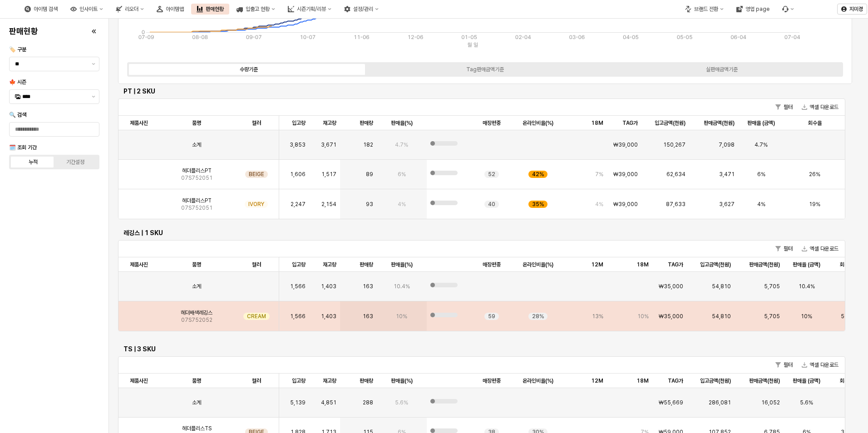  What do you see at coordinates (482, 91) in the screenshot?
I see `h6: PT | 2 SKU` at bounding box center [482, 91].